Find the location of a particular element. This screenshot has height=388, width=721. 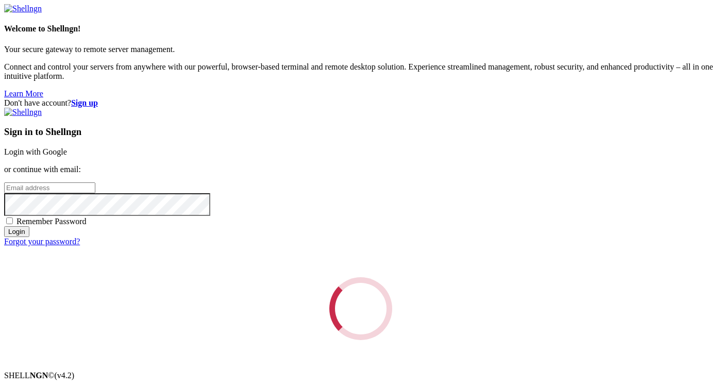

h3: Sign in to Shellngn is located at coordinates (360, 132).